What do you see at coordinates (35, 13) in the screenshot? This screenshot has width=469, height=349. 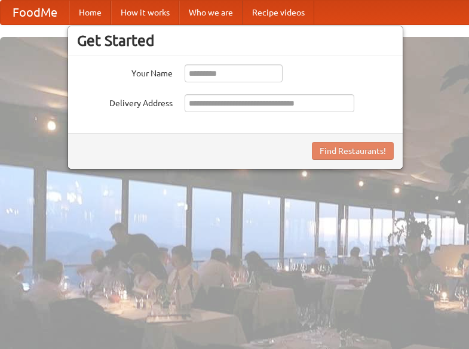 I see `a: FoodMe` at bounding box center [35, 13].